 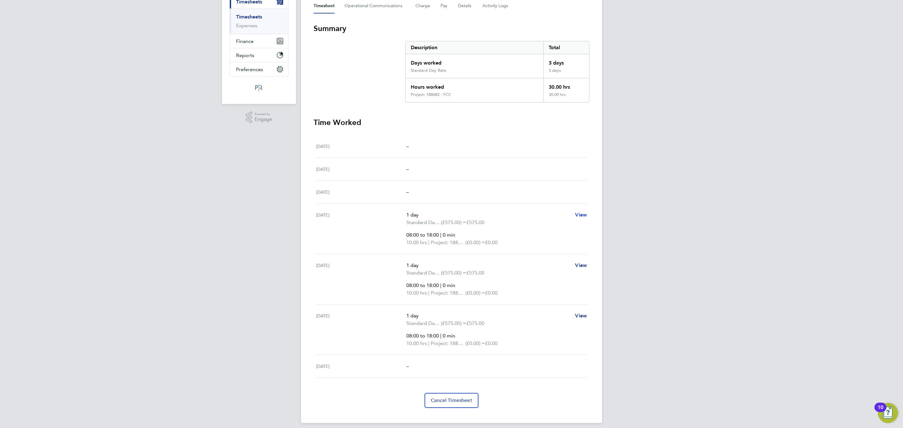 What do you see at coordinates (259, 21) in the screenshot?
I see `div: Timesheets` at bounding box center [259, 21].